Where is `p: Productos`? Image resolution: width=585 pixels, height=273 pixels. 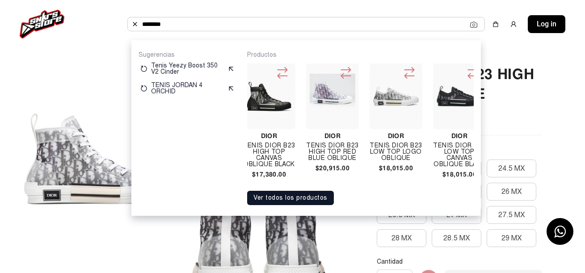
p: Productos is located at coordinates (360, 55).